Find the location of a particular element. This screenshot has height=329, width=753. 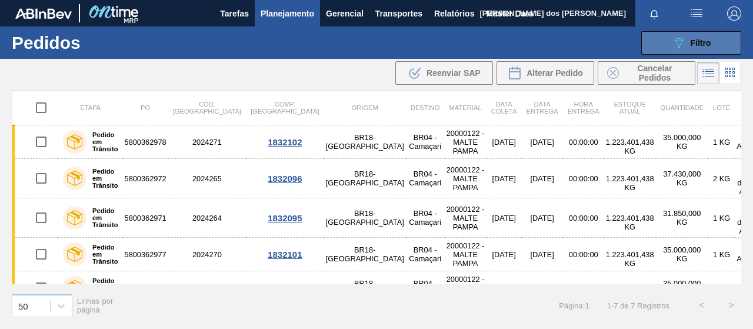

span: Quantidade is located at coordinates (682, 108).